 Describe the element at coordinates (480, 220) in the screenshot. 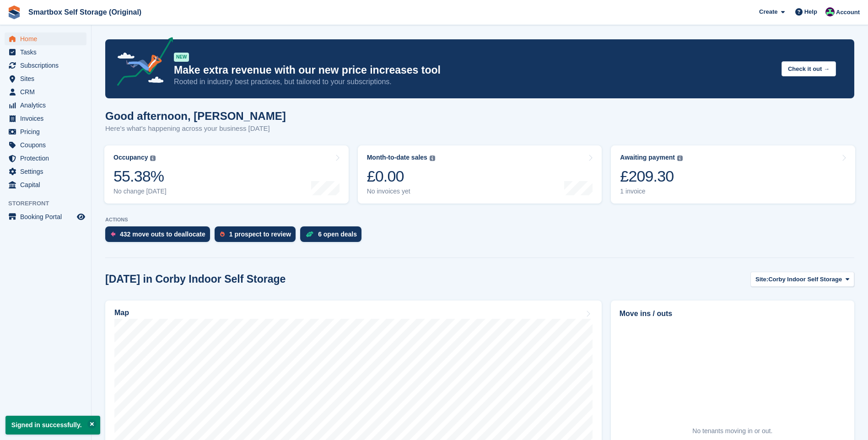

I see `p: ACTIONS` at that location.